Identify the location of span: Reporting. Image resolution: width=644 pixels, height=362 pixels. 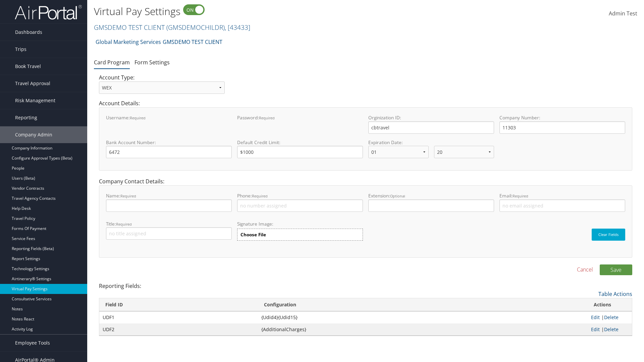
(26, 118).